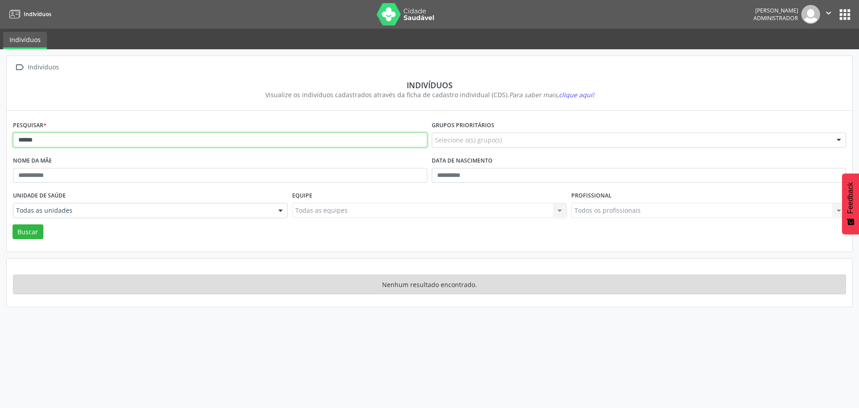 This screenshot has width=859, height=408. Describe the element at coordinates (30, 125) in the screenshot. I see `label: Pesquisar` at that location.